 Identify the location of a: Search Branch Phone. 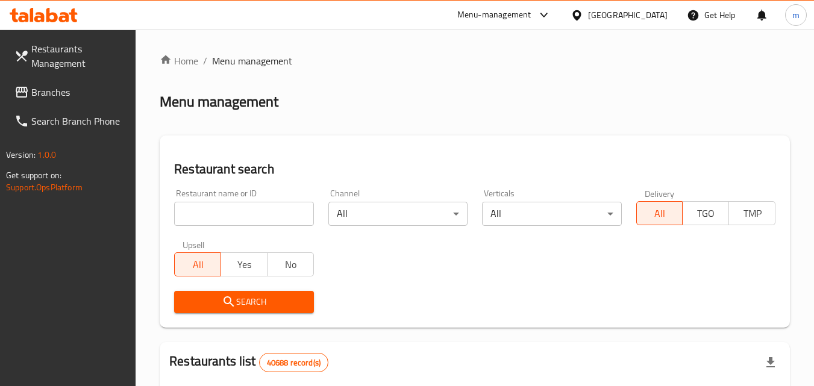
(71, 121).